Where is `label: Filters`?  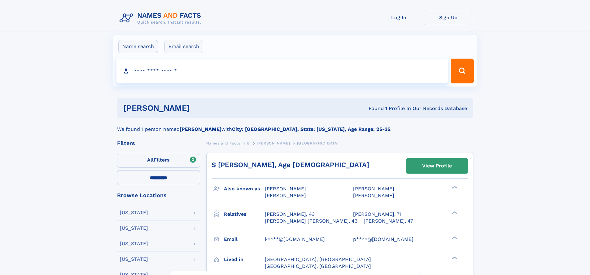
label: Filters is located at coordinates (159, 160).